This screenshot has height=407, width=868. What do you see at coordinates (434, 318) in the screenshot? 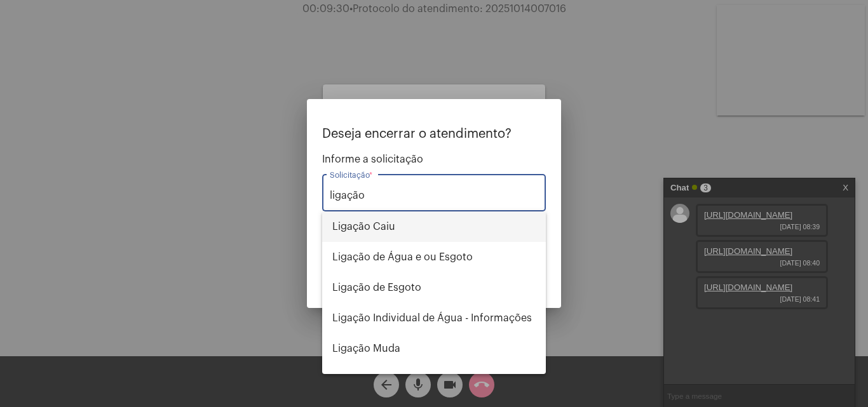
I see `span: Ligação Individual de Água - Informações` at bounding box center [434, 318].